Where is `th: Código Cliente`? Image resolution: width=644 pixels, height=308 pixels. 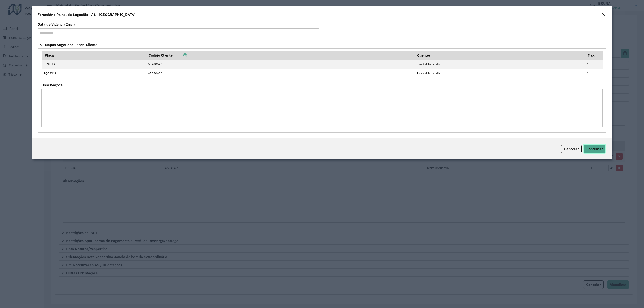
th: Código Cliente is located at coordinates (280, 55).